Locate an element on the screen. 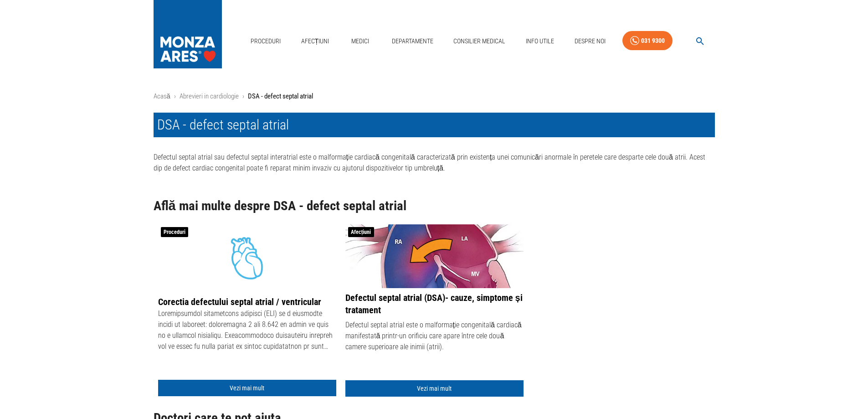  span: Proceduri is located at coordinates (175, 232).